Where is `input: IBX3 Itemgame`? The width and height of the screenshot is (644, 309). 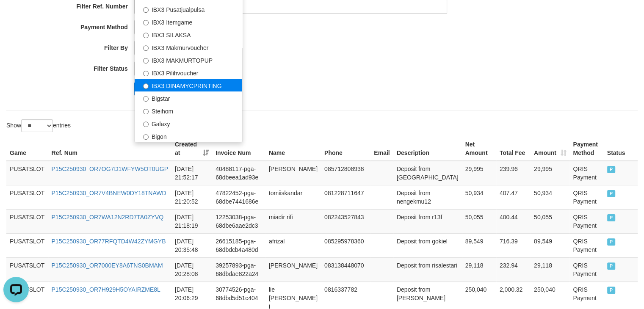 input: IBX3 Itemgame is located at coordinates (145, 22).